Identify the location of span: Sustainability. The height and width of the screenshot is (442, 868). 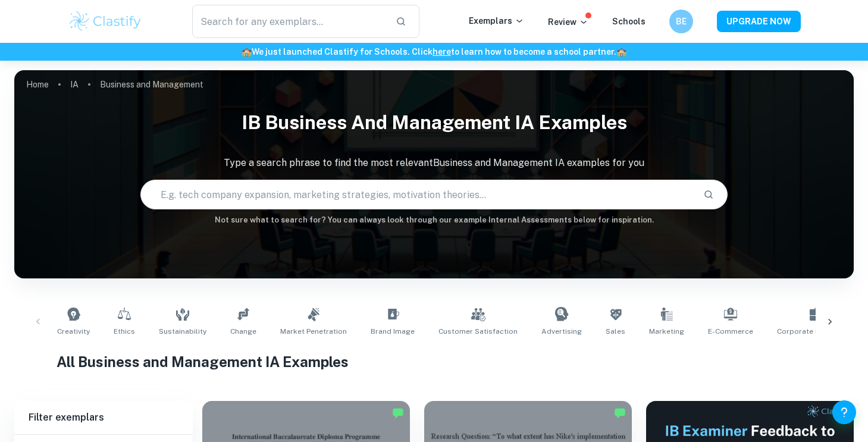
(182, 331).